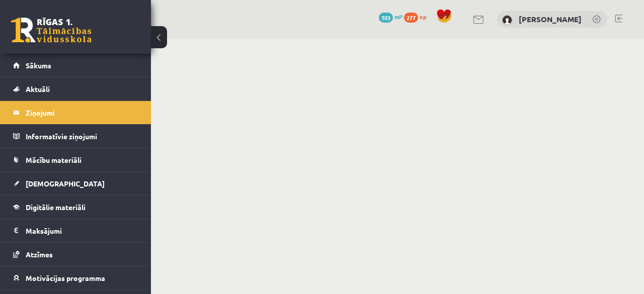 Image resolution: width=644 pixels, height=294 pixels. Describe the element at coordinates (411, 18) in the screenshot. I see `span: 277` at that location.